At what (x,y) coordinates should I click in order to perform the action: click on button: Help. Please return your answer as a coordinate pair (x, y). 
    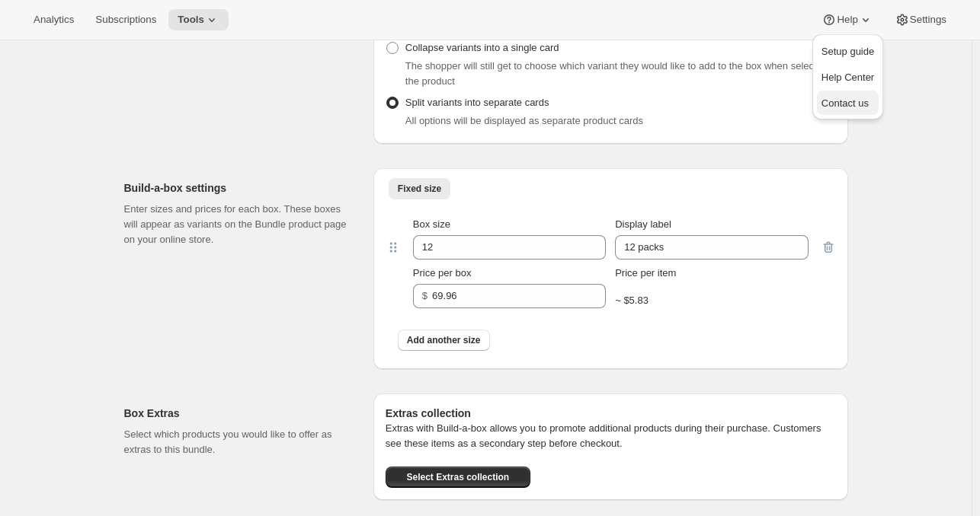
    Looking at the image, I should click on (847, 20).